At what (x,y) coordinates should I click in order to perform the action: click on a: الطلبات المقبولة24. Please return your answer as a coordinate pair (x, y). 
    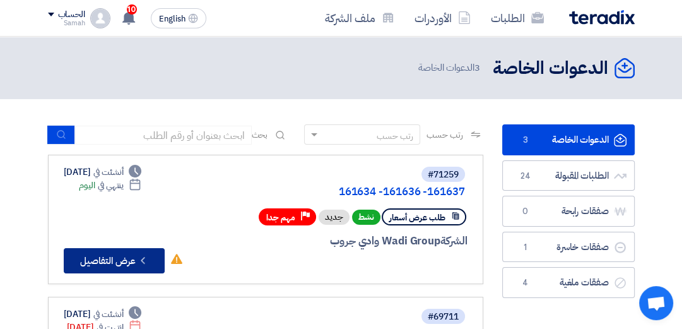
    Looking at the image, I should click on (569, 175).